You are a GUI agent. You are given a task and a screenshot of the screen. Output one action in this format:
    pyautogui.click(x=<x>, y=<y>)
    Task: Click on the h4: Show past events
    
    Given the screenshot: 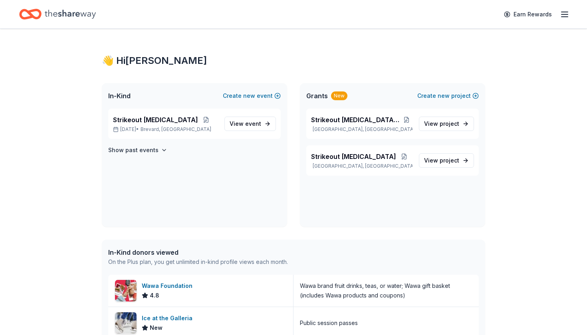 What is the action you would take?
    pyautogui.click(x=133, y=150)
    